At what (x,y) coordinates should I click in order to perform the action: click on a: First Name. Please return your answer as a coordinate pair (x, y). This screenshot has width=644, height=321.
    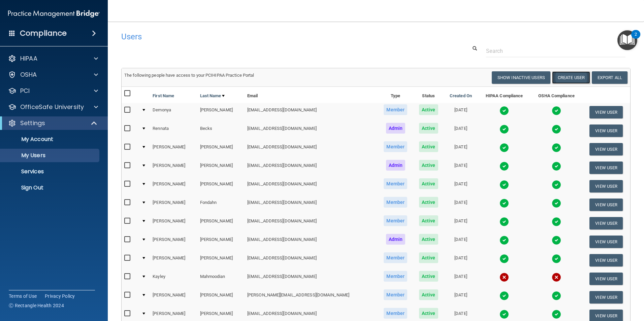
    Looking at the image, I should click on (163, 96).